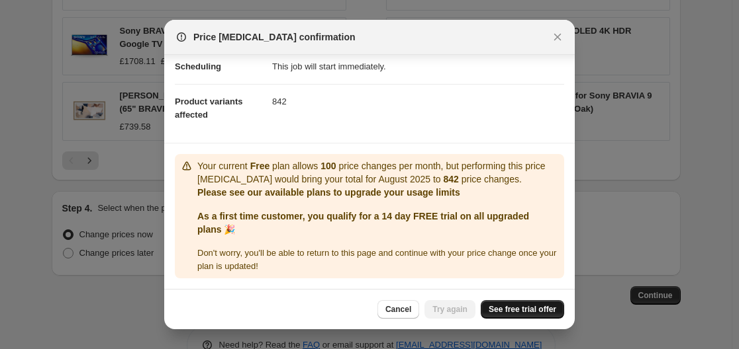 The height and width of the screenshot is (349, 739). Describe the element at coordinates (198, 66) in the screenshot. I see `span: Scheduling` at that location.